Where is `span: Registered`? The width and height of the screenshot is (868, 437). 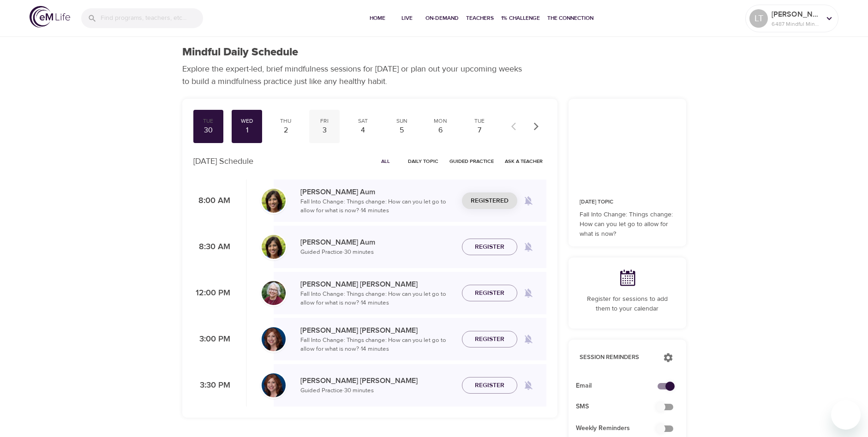 span: Registered is located at coordinates (489, 201).